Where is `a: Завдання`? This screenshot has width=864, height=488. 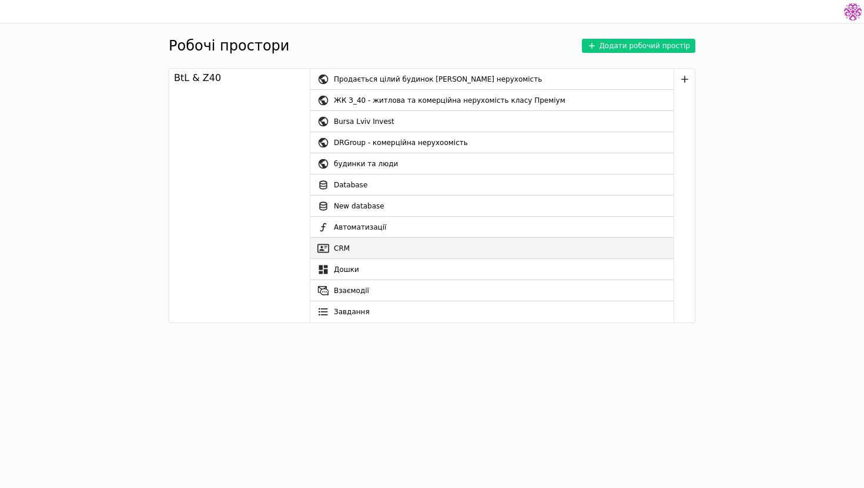
a: Завдання is located at coordinates (492, 312).